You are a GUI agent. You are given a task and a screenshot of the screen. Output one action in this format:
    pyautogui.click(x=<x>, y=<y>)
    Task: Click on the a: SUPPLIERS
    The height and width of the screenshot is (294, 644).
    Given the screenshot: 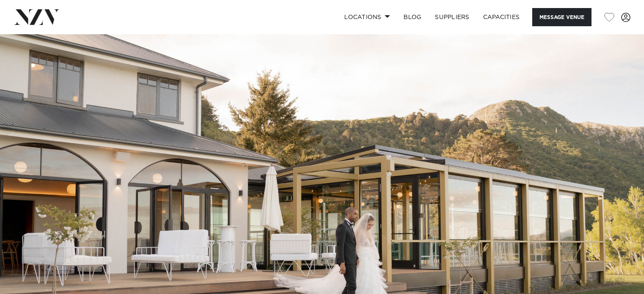 What is the action you would take?
    pyautogui.click(x=452, y=17)
    